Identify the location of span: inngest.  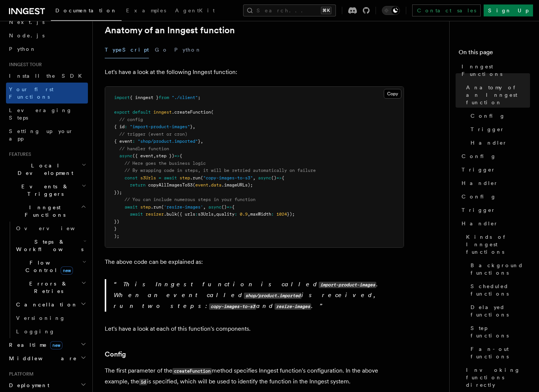
(162, 112).